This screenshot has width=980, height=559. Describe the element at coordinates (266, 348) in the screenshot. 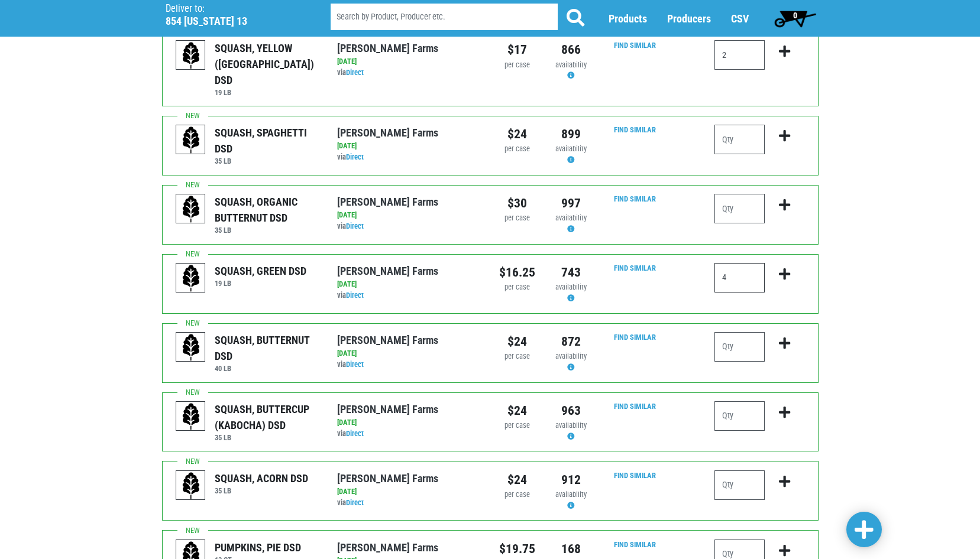

I see `div: SQUASH, BUTTERNUT DSD` at that location.